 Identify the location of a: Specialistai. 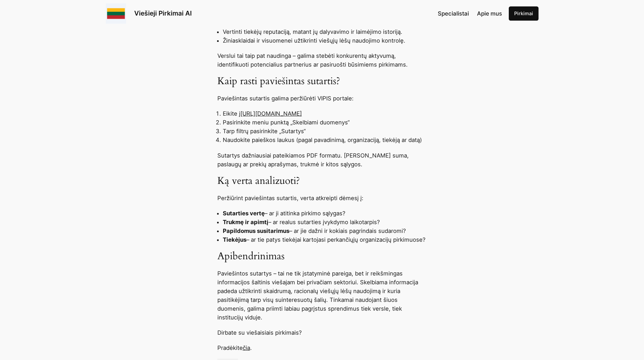
(453, 13).